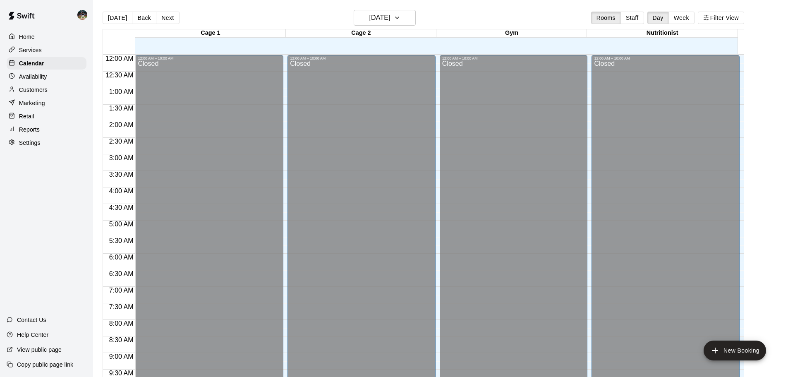  Describe the element at coordinates (30, 143) in the screenshot. I see `p: Settings` at that location.